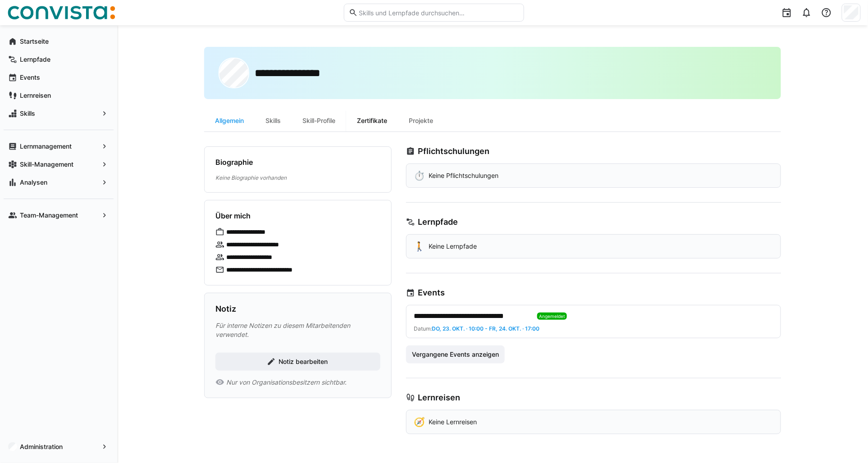 Image resolution: width=868 pixels, height=463 pixels. What do you see at coordinates (226, 309) in the screenshot?
I see `h3: Notiz` at bounding box center [226, 309].